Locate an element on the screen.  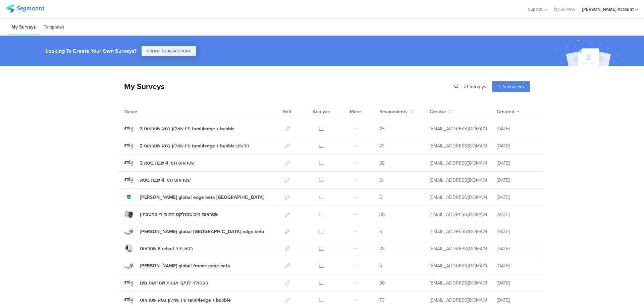
button: Creator is located at coordinates (441, 111).